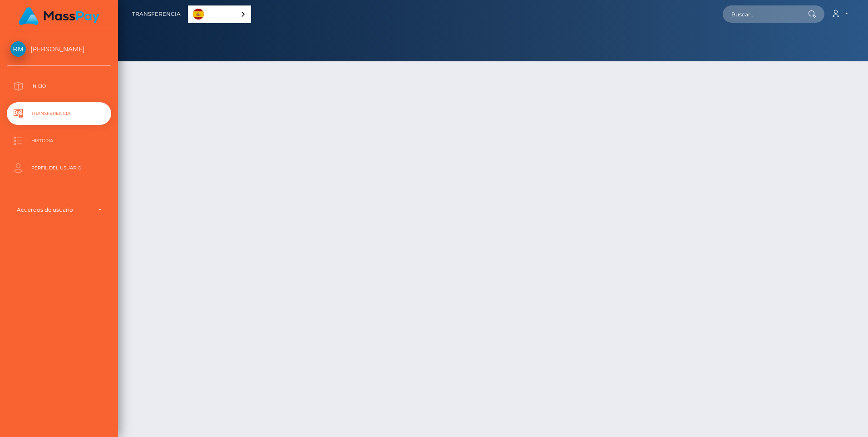  I want to click on aside: Language selected: Español, so click(220, 14).